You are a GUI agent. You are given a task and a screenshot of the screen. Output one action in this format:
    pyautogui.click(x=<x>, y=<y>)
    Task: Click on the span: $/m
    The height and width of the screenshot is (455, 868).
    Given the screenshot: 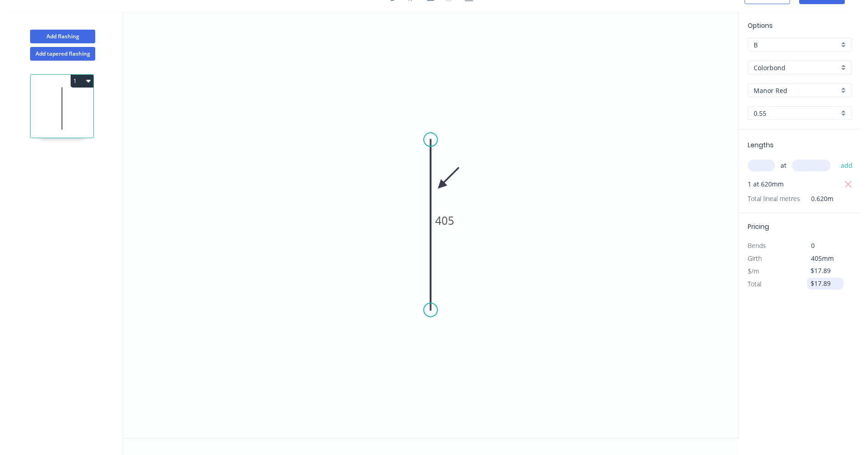 What is the action you would take?
    pyautogui.click(x=754, y=271)
    